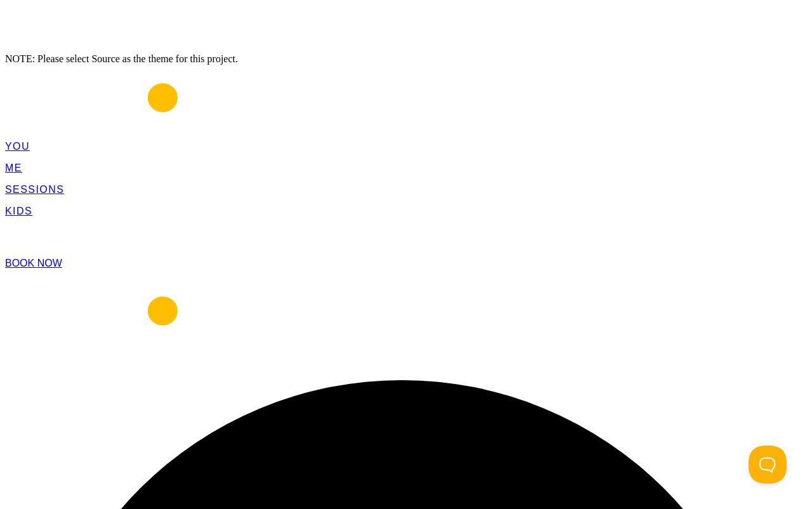 The width and height of the screenshot is (812, 509). Describe the element at coordinates (34, 189) in the screenshot. I see `a: SESSIONS` at that location.